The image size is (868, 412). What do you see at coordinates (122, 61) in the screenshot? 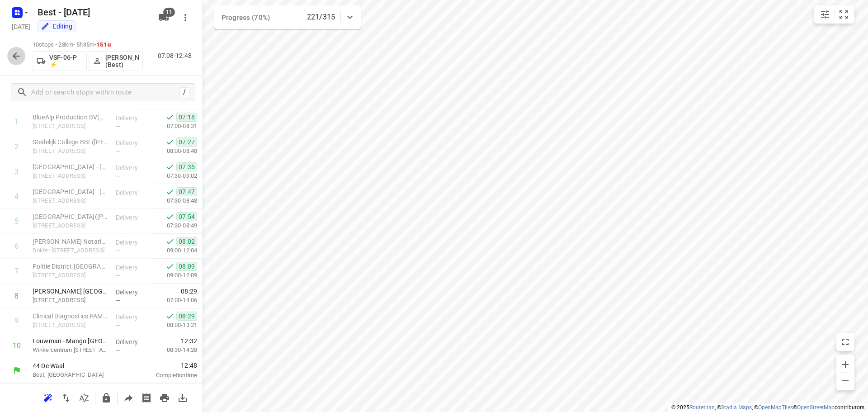
I see `p: Jochem Hoffard (Best)` at bounding box center [122, 61].